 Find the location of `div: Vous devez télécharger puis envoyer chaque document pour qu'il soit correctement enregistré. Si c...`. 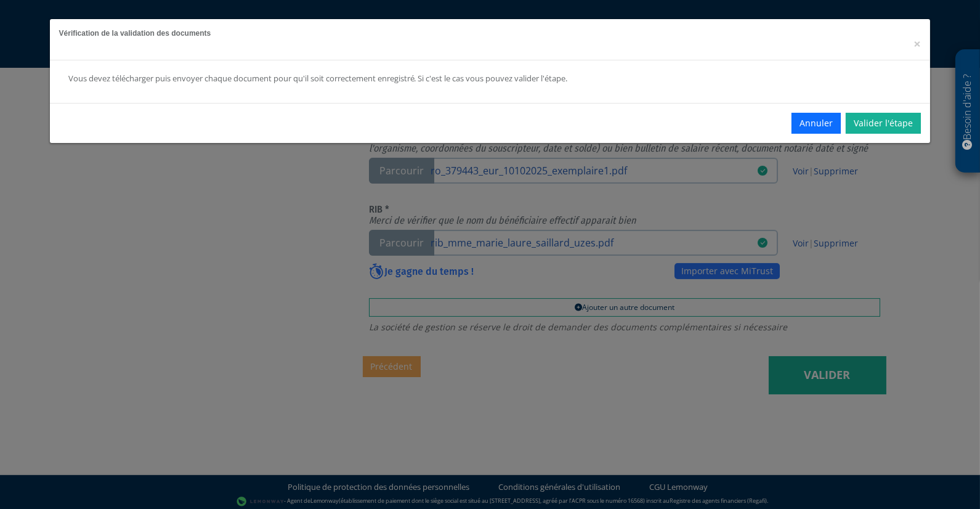

div: Vous devez télécharger puis envoyer chaque document pour qu'il soit correctement enregistré. Si c... is located at coordinates (406, 78).